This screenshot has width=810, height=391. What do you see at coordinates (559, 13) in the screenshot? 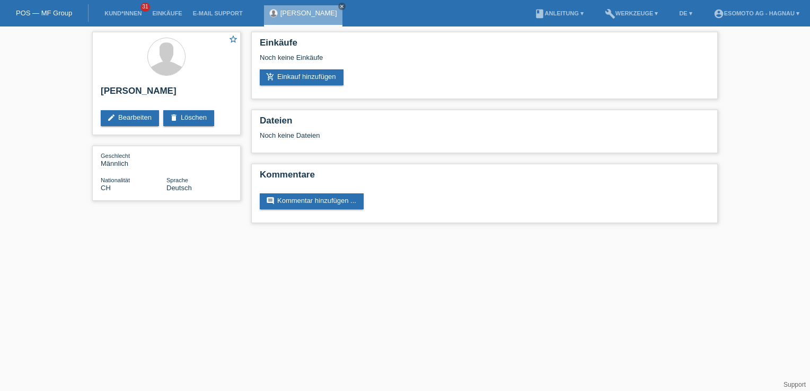
I see `a: bookAnleitung ▾` at bounding box center [559, 13].